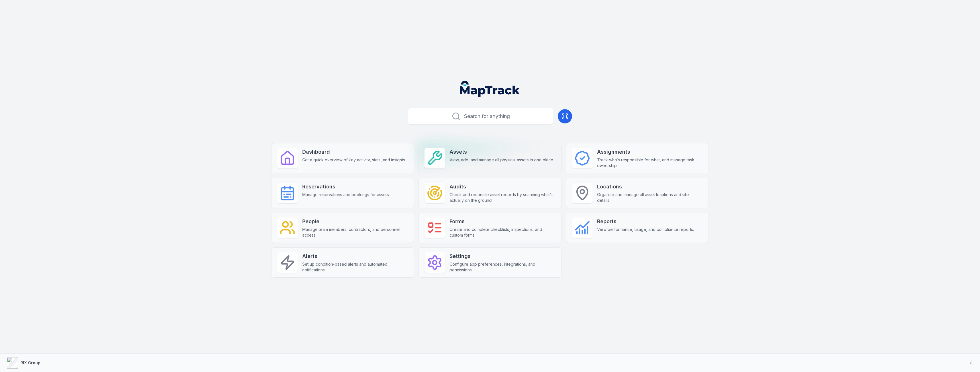 Image resolution: width=980 pixels, height=372 pixels. What do you see at coordinates (646, 221) in the screenshot?
I see `strong: Reports` at bounding box center [646, 221].